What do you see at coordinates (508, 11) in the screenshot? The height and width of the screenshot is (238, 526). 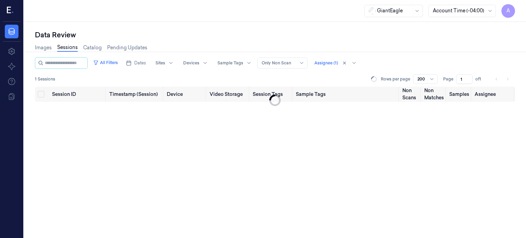 I see `button: A` at bounding box center [508, 11].